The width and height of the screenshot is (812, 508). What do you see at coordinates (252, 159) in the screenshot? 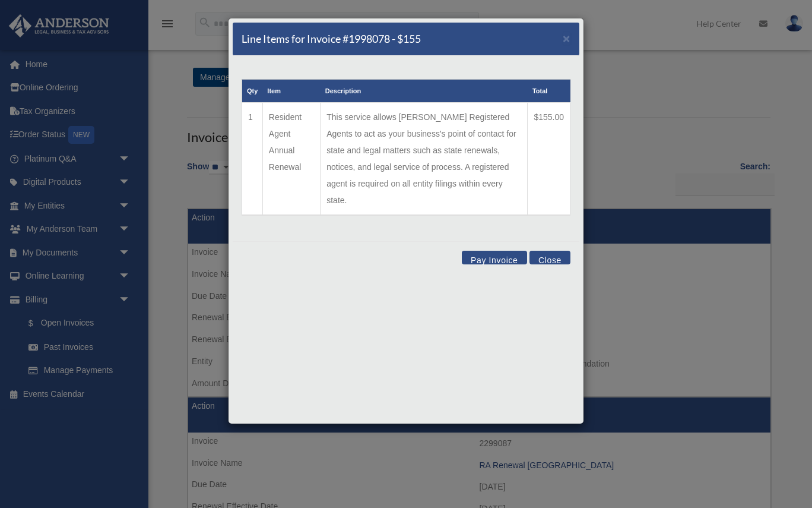
I see `td: 1` at bounding box center [252, 159].